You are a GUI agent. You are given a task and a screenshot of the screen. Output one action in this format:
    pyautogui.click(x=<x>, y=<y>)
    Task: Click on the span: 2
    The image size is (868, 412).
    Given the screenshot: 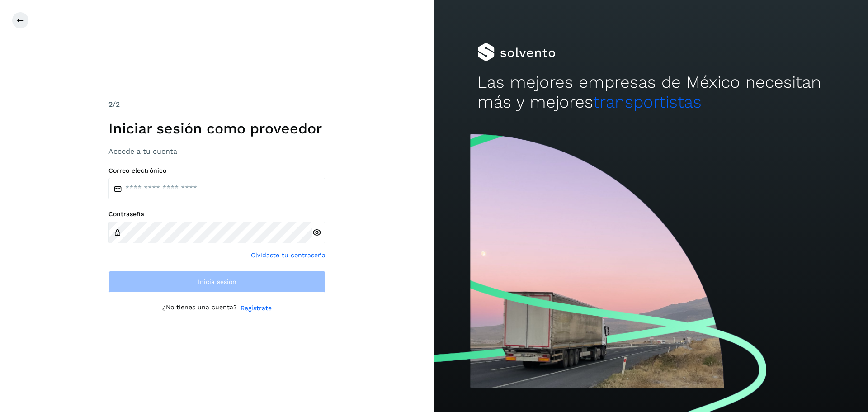 What is the action you would take?
    pyautogui.click(x=110, y=104)
    